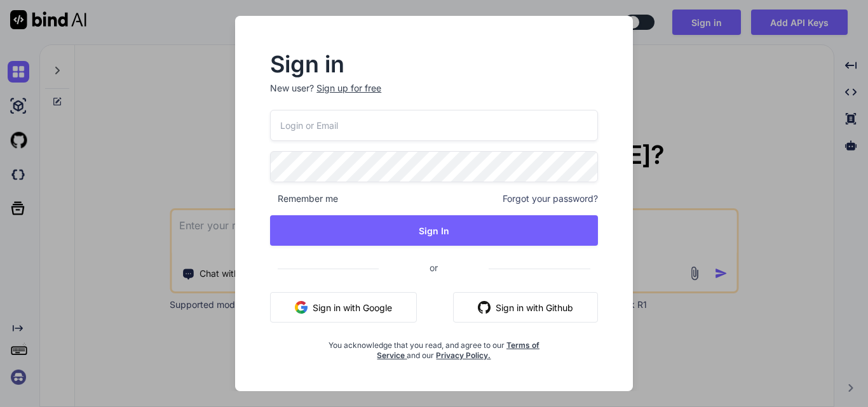  What do you see at coordinates (343, 308) in the screenshot?
I see `button: Sign in with Google` at bounding box center [343, 308].